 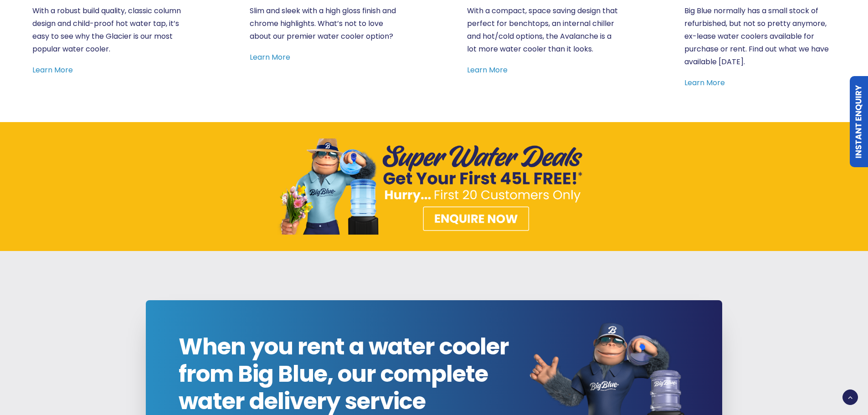 What do you see at coordinates (108, 30) in the screenshot?
I see `p: With a robust build quality, classic column design and child-proof hot water tap, it’s easy to se...` at bounding box center [108, 30].